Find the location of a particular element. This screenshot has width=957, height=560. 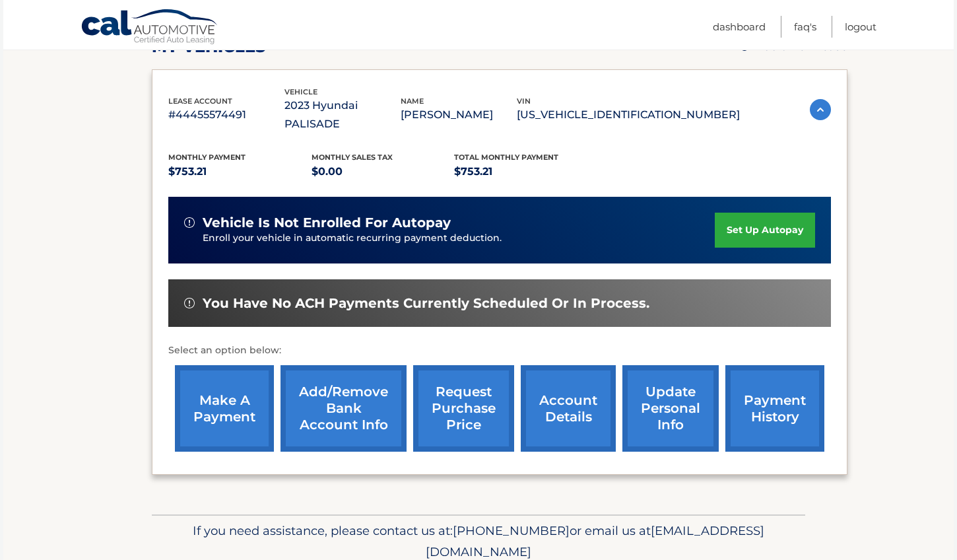

a: FAQ's is located at coordinates (805, 26).